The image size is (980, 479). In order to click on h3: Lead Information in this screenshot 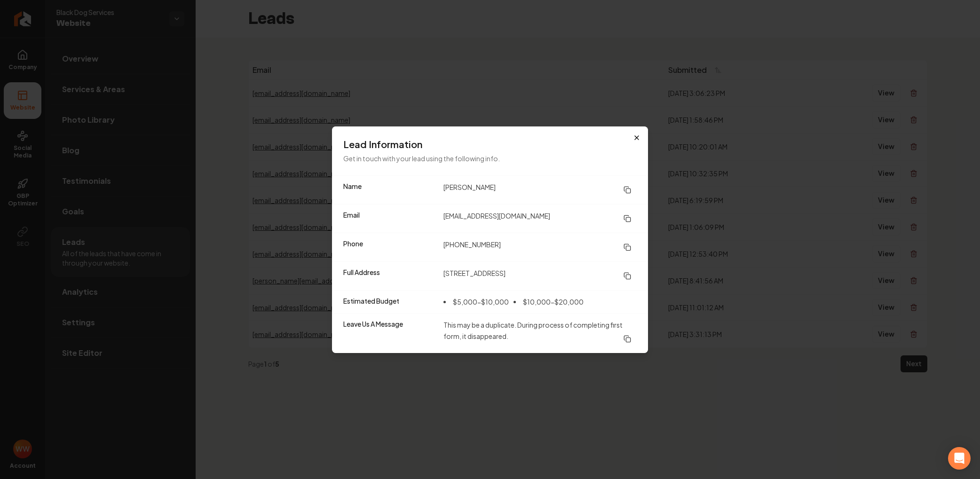, I will do `click(490, 144)`.